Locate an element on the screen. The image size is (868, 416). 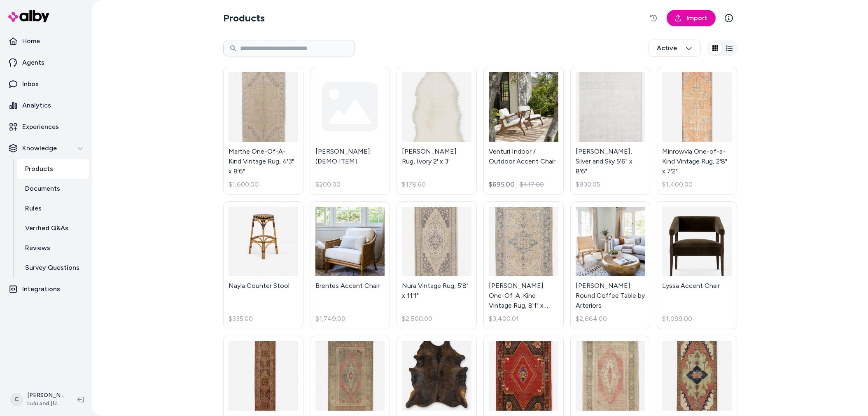
a: Reviews is located at coordinates (52, 248).